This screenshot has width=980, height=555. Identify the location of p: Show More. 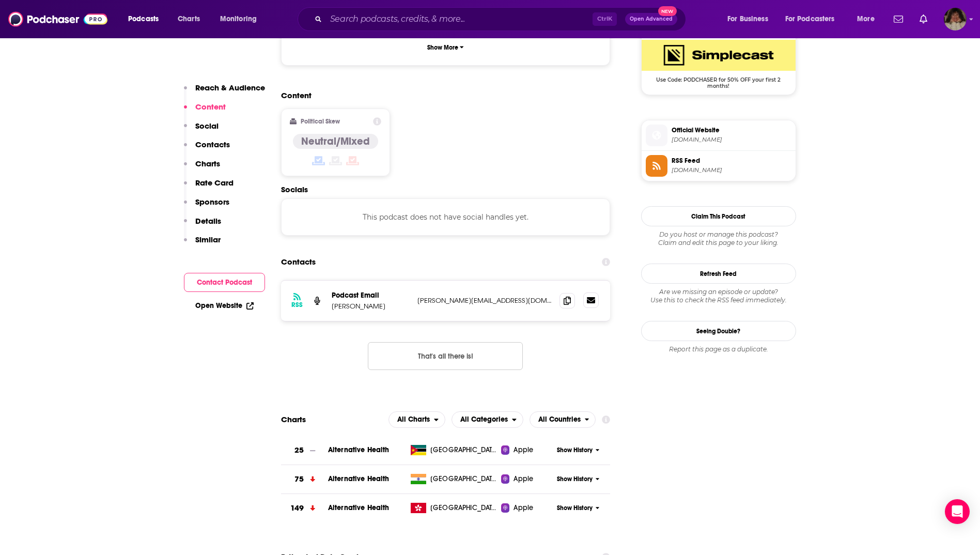
(443, 47).